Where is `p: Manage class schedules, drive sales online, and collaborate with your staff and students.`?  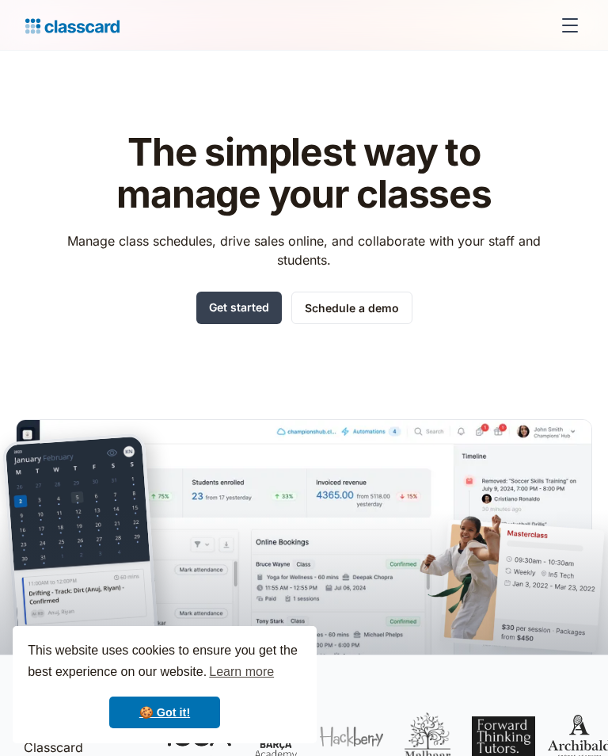 p: Manage class schedules, drive sales online, and collaborate with your staff and students. is located at coordinates (304, 250).